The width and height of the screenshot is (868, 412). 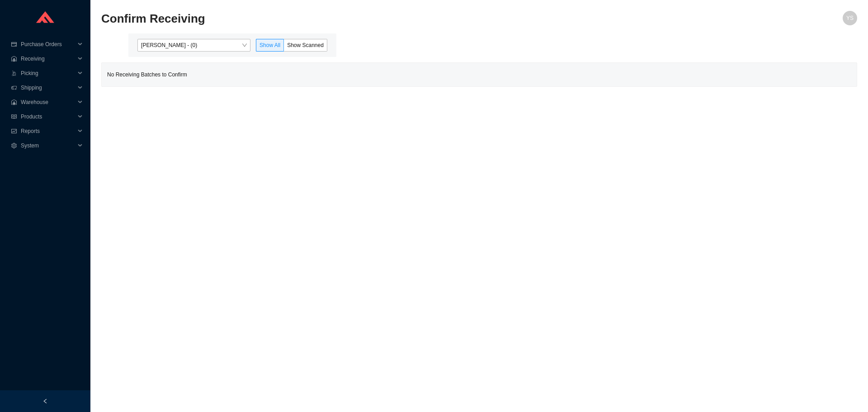 I want to click on span: Warehouse, so click(x=48, y=102).